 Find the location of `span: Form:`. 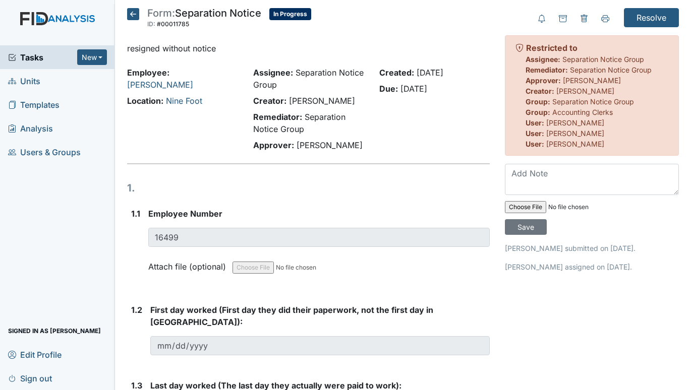

span: Form: is located at coordinates (161, 13).